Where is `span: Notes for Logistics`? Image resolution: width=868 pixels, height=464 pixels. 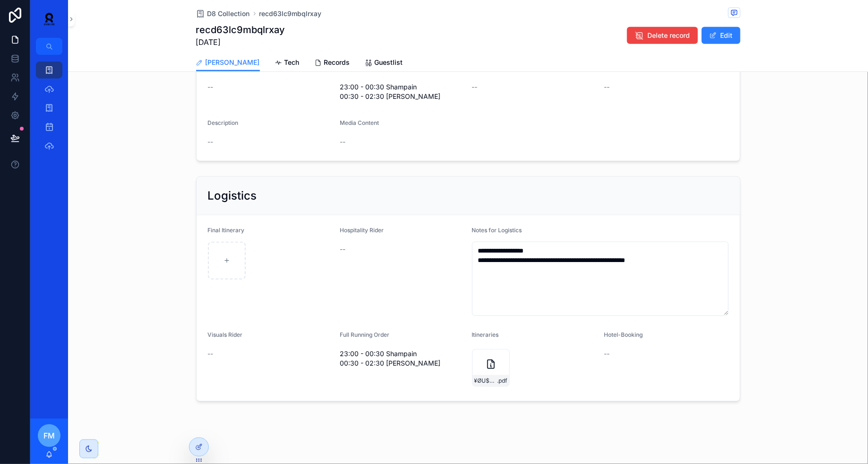
span: Notes for Logistics is located at coordinates (497, 230).